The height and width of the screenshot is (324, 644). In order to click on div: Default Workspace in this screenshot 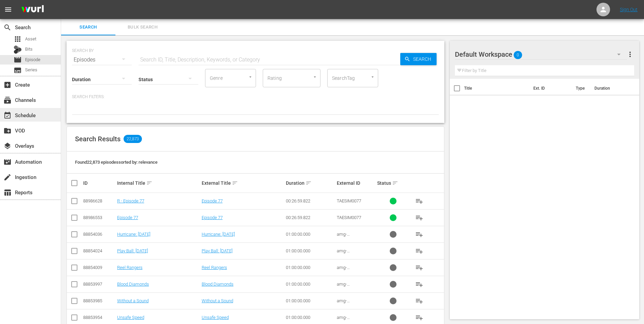, I will do `click(541, 54)`.